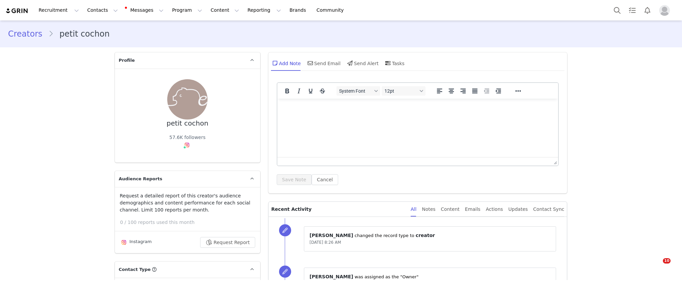 This screenshot has height=281, width=682. I want to click on button: Align left, so click(440, 91).